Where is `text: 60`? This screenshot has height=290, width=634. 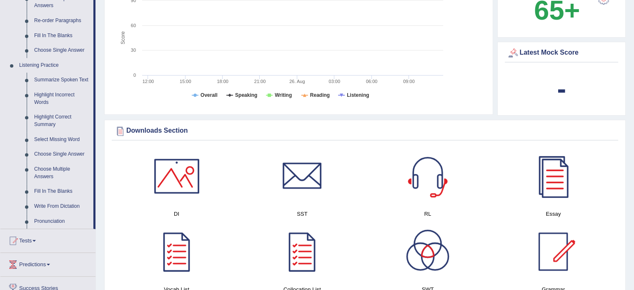
text: 60 is located at coordinates (133, 25).